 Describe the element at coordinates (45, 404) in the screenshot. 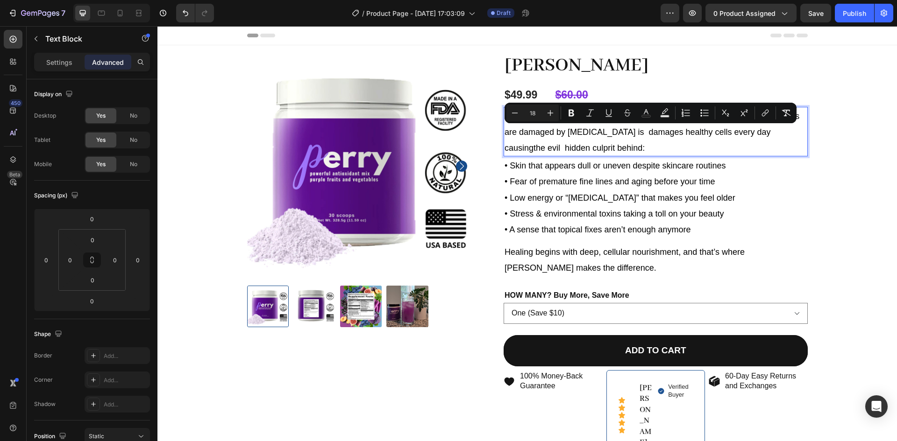

I see `div: Shadow` at that location.